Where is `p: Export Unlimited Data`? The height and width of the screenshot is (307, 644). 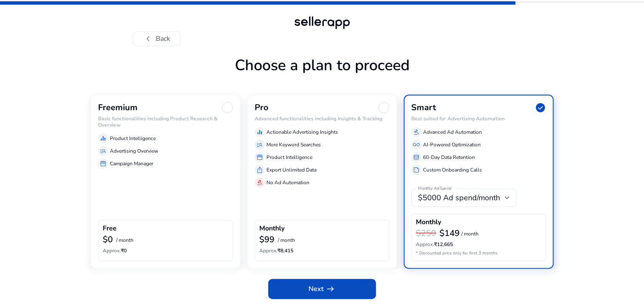
p: Export Unlimited Data is located at coordinates (292, 170).